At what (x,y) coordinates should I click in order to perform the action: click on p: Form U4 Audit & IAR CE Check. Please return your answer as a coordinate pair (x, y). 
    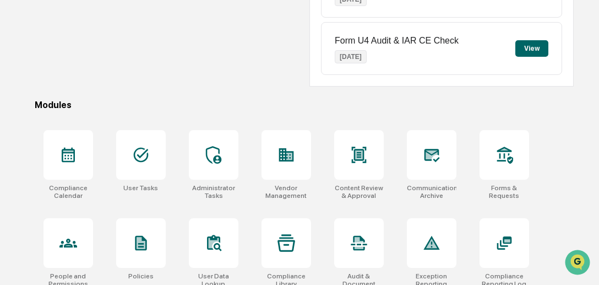
    Looking at the image, I should click on (397, 41).